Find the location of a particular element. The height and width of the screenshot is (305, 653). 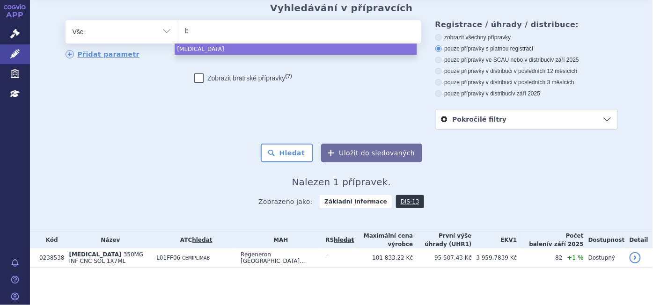

label: pouze přípravky s platnou registrací is located at coordinates (527, 49).